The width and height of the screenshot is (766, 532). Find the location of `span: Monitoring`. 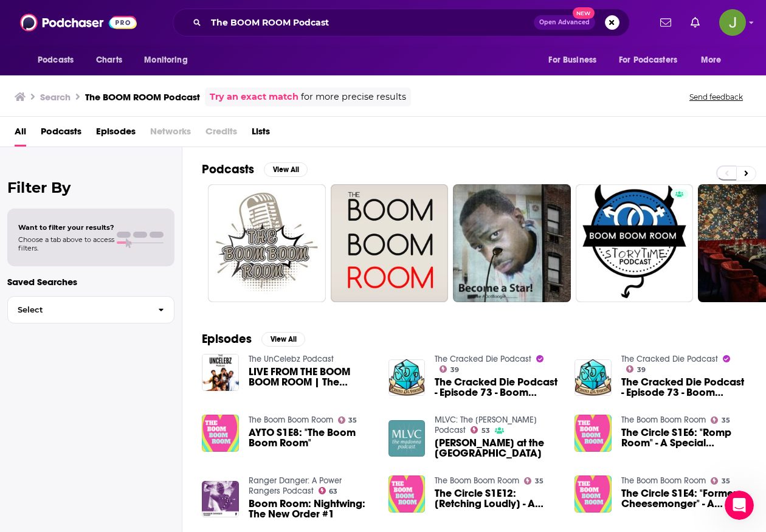

span: Monitoring is located at coordinates (165, 60).